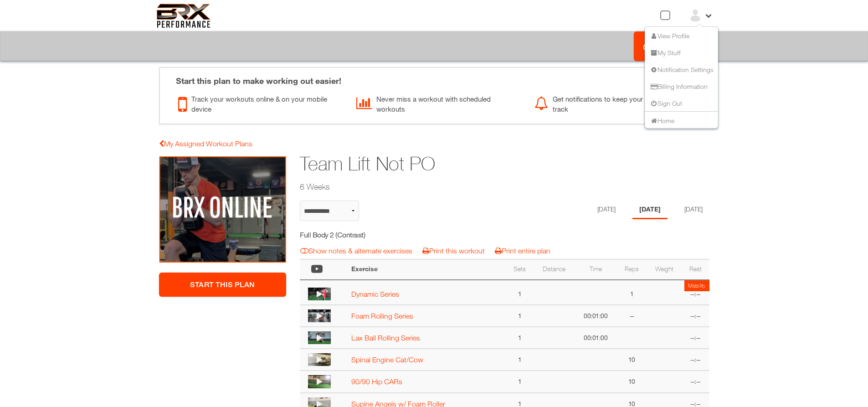 The width and height of the screenshot is (868, 407). What do you see at coordinates (377, 381) in the screenshot?
I see `a: 90/90 Hip CARs` at bounding box center [377, 381].